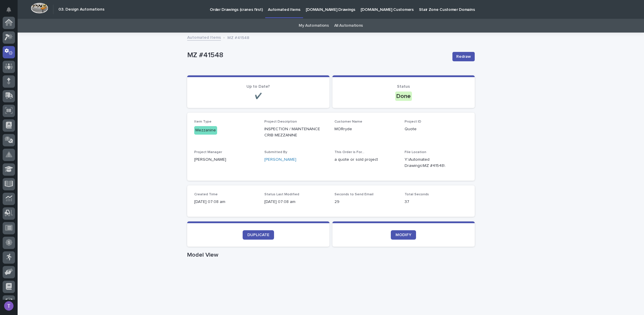  Describe the element at coordinates (9, 306) in the screenshot. I see `button: users-avatar` at that location.